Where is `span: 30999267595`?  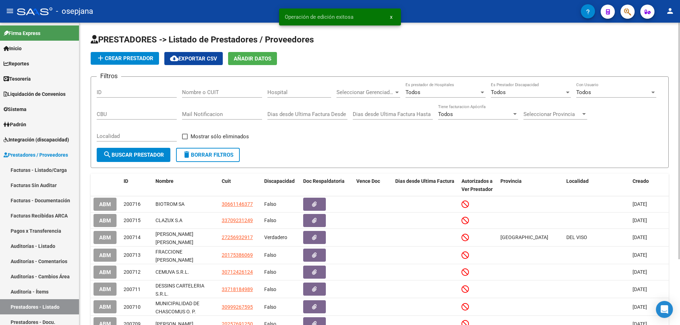
span: 30999267595 is located at coordinates (237, 307).